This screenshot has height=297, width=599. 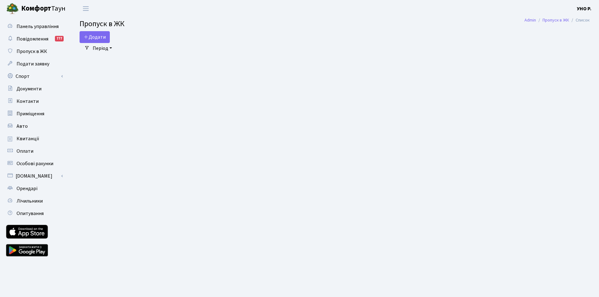 I want to click on span: Авто, so click(x=22, y=126).